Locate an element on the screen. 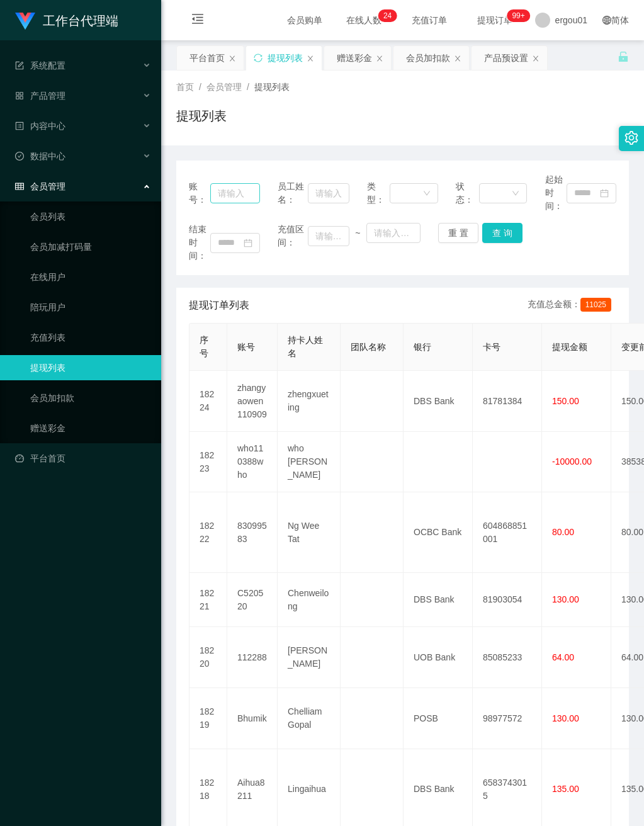 This screenshot has height=826, width=644. td: 18219 is located at coordinates (208, 719).